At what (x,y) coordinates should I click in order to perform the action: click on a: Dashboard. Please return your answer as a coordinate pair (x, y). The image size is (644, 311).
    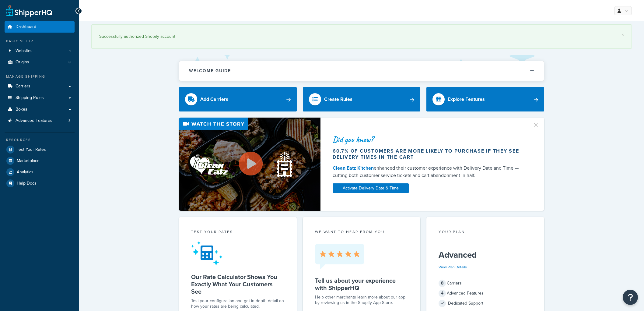
    Looking at the image, I should click on (40, 27).